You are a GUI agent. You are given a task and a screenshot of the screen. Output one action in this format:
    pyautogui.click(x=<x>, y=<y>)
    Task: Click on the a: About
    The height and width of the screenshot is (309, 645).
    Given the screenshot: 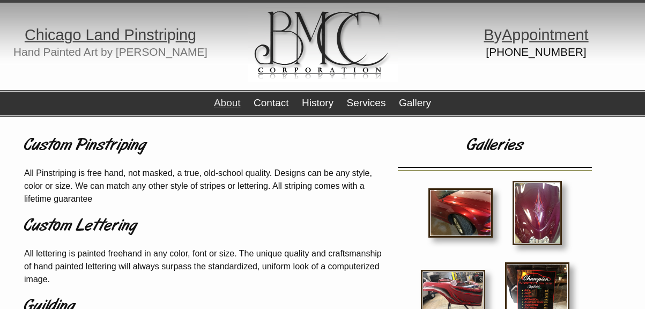 What is the action you would take?
    pyautogui.click(x=227, y=102)
    